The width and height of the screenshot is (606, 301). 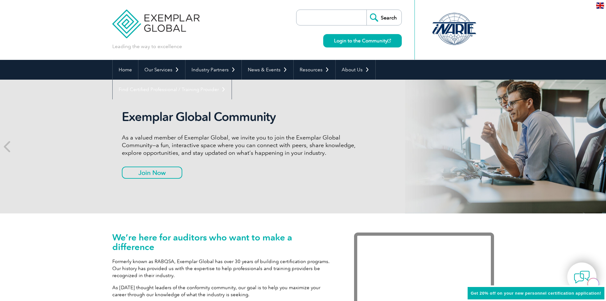 I want to click on p: Leading the way to excellence, so click(x=147, y=46).